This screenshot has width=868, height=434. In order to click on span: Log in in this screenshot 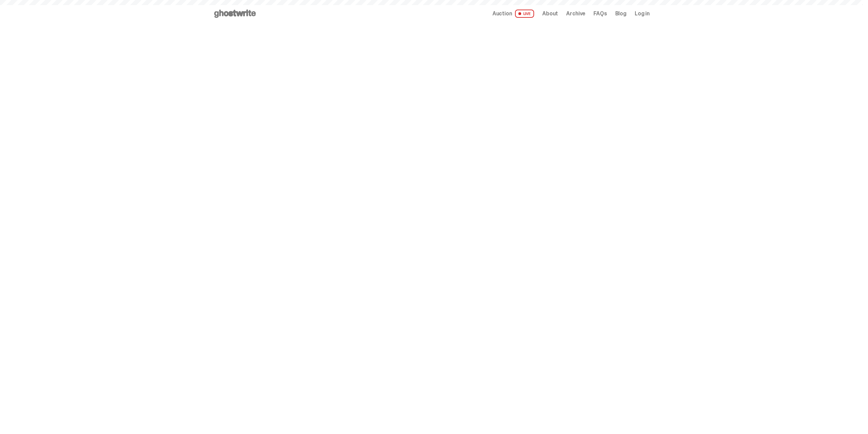, I will do `click(642, 14)`.